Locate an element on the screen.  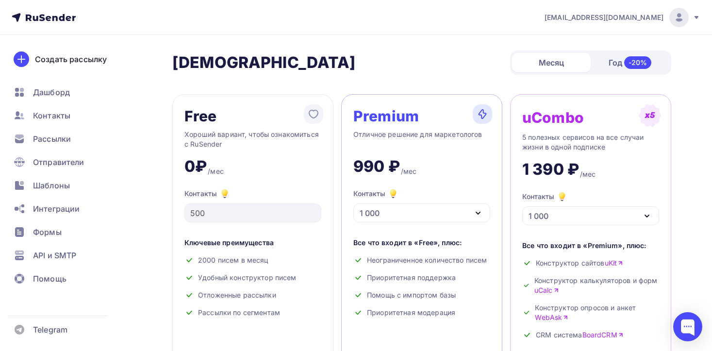
span: Контакты is located at coordinates (51, 115).